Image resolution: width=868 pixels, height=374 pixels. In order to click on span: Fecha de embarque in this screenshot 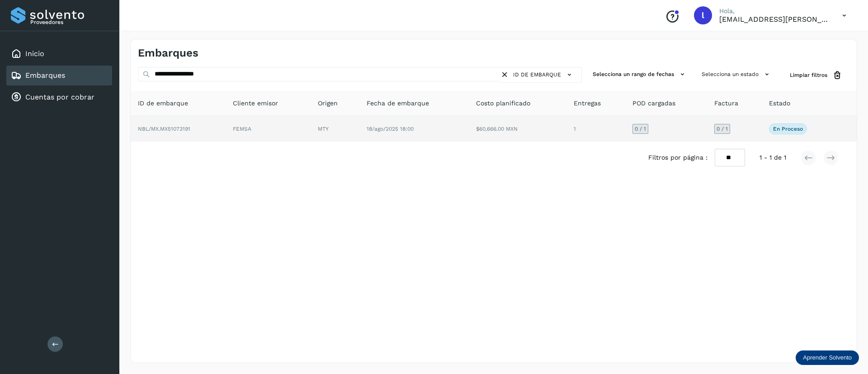, I will do `click(397, 103)`.